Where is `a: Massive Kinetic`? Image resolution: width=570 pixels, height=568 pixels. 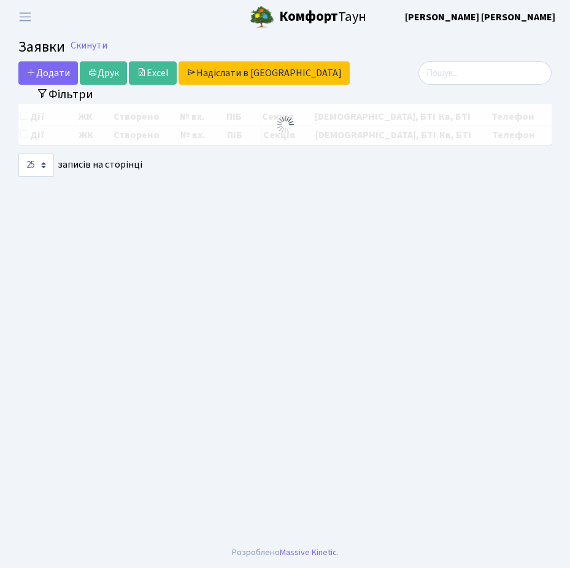
a: Massive Kinetic is located at coordinates (308, 552).